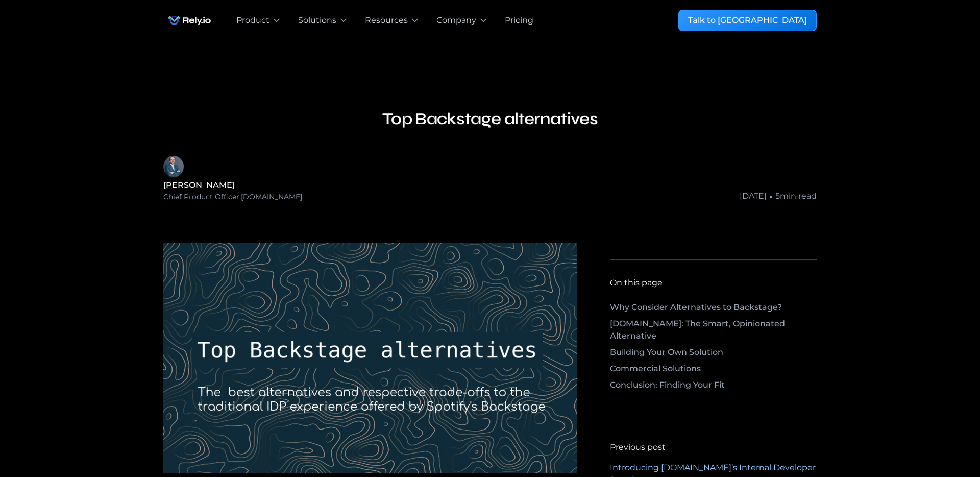 This screenshot has height=477, width=980. Describe the element at coordinates (520, 20) in the screenshot. I see `div: Pricing` at that location.